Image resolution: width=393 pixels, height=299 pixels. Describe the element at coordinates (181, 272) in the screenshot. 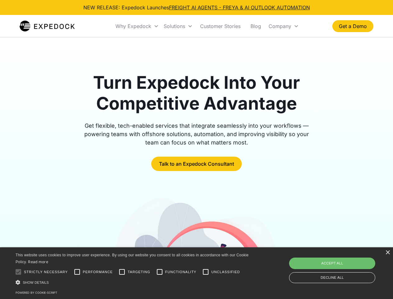

I see `span: Functionality` at that location.